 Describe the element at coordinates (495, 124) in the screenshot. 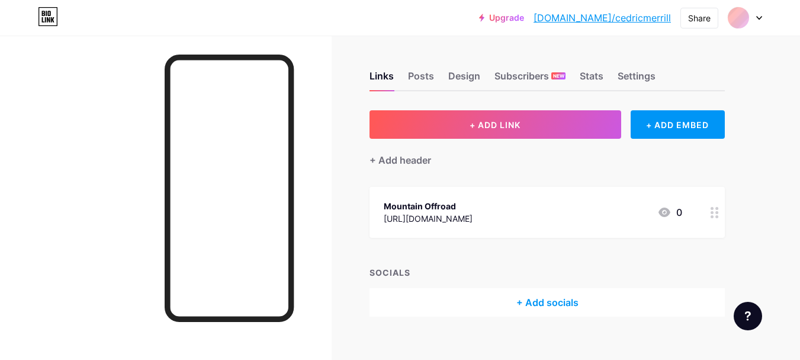

I see `button: + ADD LINK` at that location.